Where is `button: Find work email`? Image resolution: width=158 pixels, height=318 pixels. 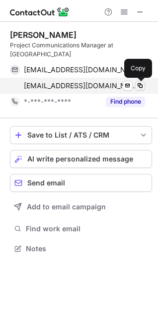 button: Find work email is located at coordinates (81, 229).